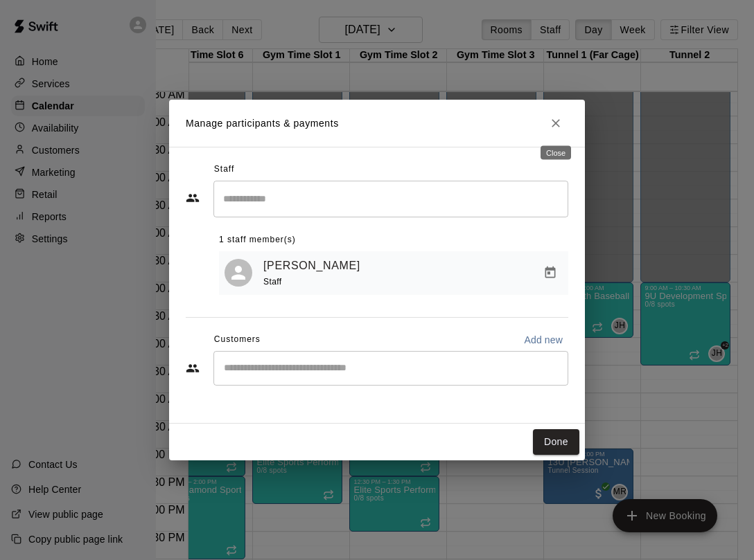  I want to click on p: Add new, so click(543, 340).